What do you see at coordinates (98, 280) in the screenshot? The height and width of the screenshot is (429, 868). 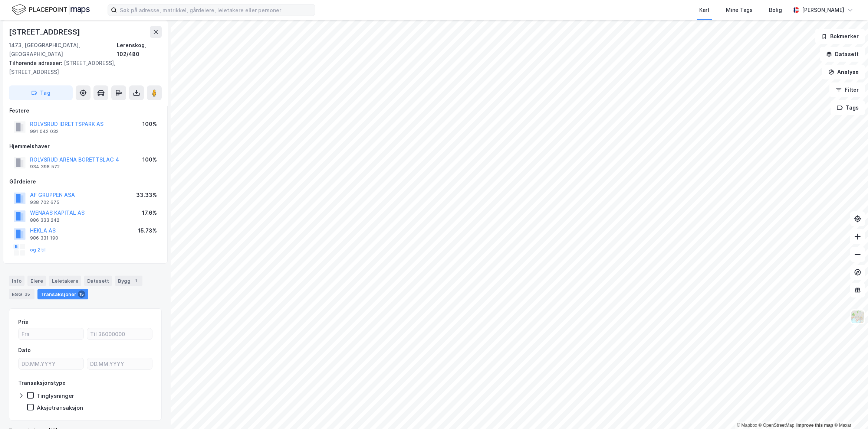 I see `div: Datasett` at bounding box center [98, 280].